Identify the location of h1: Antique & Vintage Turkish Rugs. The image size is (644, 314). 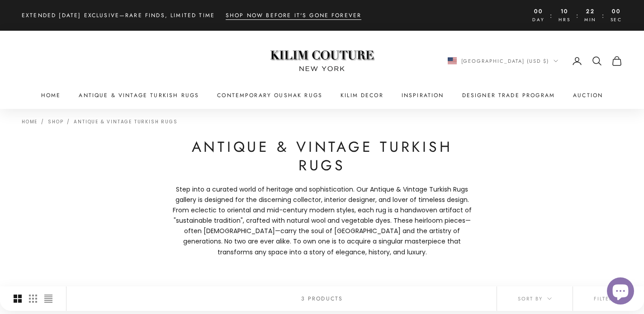
(322, 157).